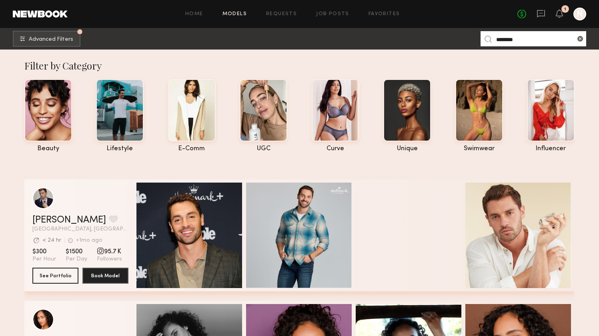 This screenshot has width=599, height=336. What do you see at coordinates (55, 276) in the screenshot?
I see `a: See Portfolio` at bounding box center [55, 276].